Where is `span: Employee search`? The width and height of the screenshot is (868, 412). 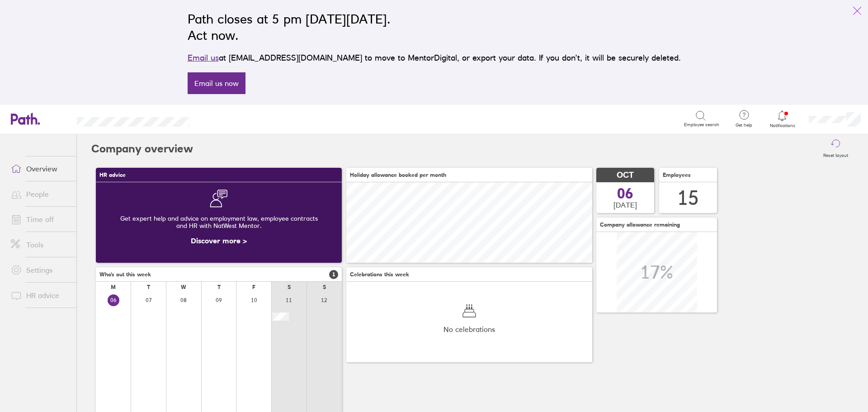 span: Employee search is located at coordinates (702, 125).